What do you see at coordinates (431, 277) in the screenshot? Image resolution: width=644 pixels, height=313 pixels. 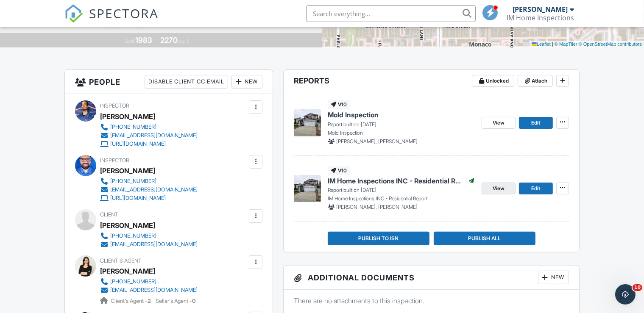 I see `h3: Additional Documents` at bounding box center [431, 277].